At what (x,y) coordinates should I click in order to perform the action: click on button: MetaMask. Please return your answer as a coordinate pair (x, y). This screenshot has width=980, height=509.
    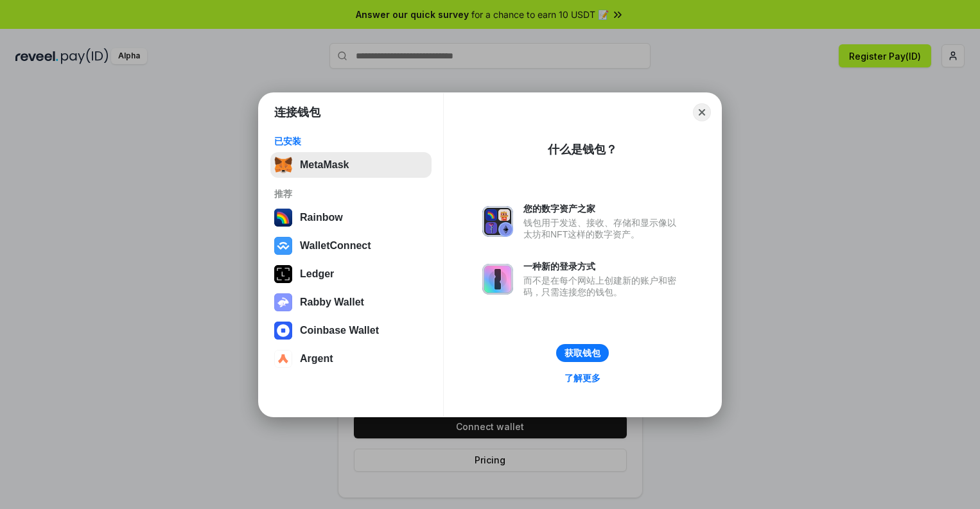
    Looking at the image, I should click on (351, 165).